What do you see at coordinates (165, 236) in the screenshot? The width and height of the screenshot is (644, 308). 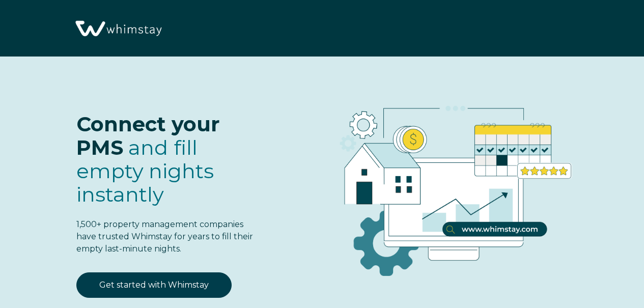 I see `span: 1,500+ property management companies have trusted Whimstay for years to fill their empty last-min...` at bounding box center [165, 236].